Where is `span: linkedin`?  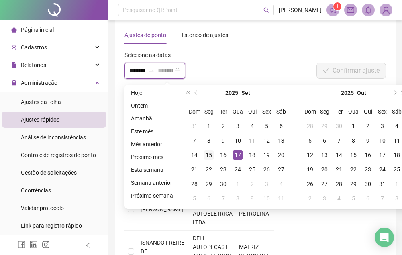 span: linkedin is located at coordinates (34, 245).